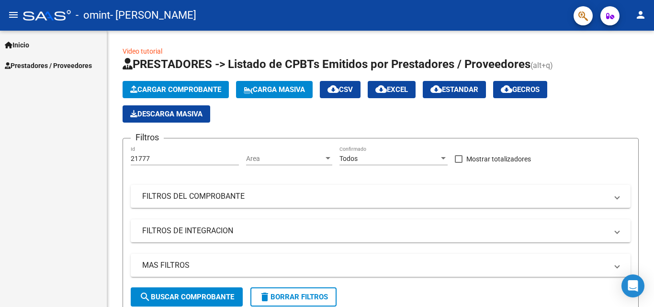 The height and width of the screenshot is (307, 654). What do you see at coordinates (375, 196) in the screenshot?
I see `mat-panel-title: FILTROS DEL COMPROBANTE` at bounding box center [375, 196].